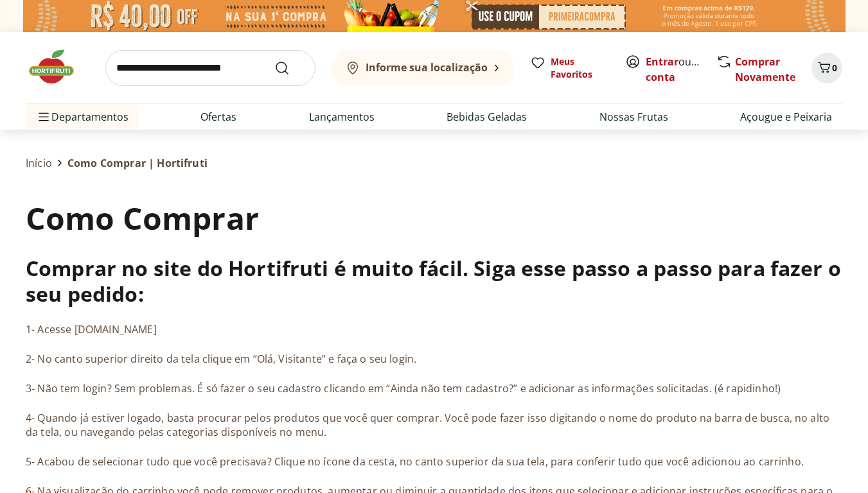 Image resolution: width=868 pixels, height=493 pixels. I want to click on a: Comprar Novamente, so click(765, 70).